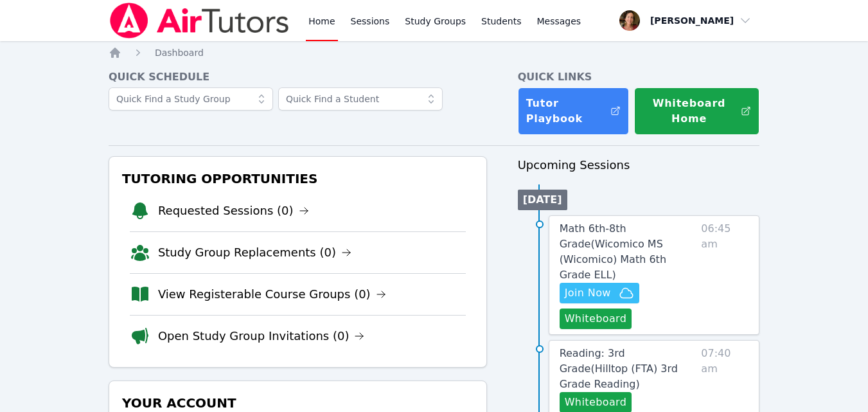  I want to click on a: Tutor Playbook, so click(574, 111).